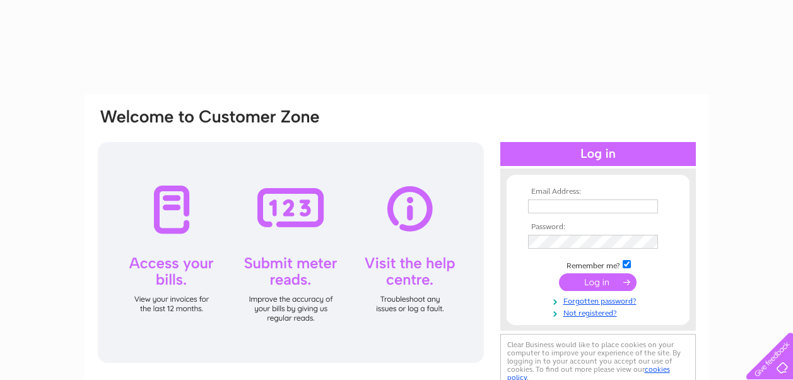 This screenshot has width=793, height=380. I want to click on th: Password:, so click(598, 227).